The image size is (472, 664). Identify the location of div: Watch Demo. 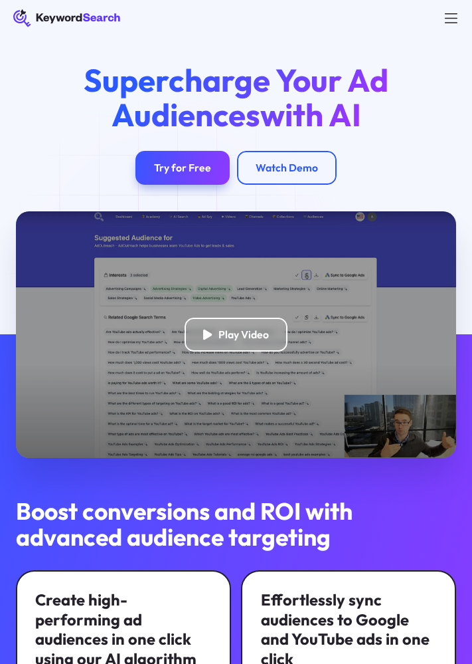
(287, 168).